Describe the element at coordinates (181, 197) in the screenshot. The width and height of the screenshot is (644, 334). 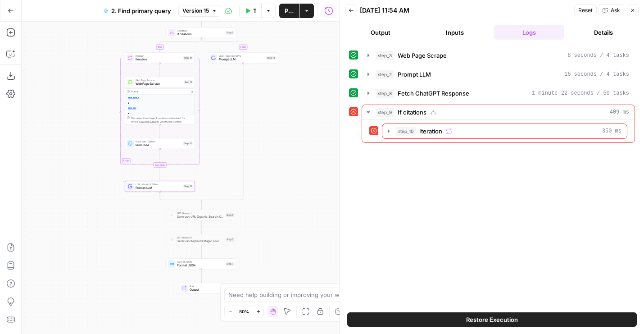
I see `g: Edge from step_13 to step_9-conditional-end` at that location.